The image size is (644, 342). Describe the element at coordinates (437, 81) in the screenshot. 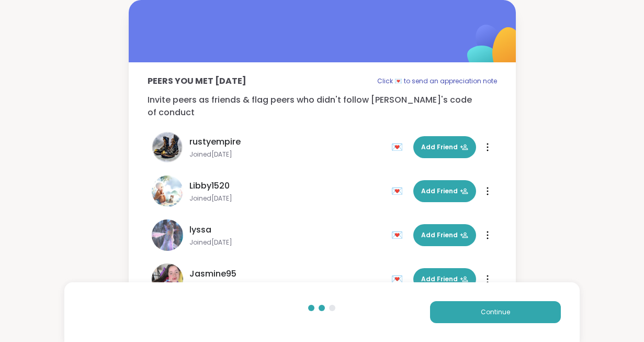

I see `p: Click 💌 to send an appreciation note` at that location.